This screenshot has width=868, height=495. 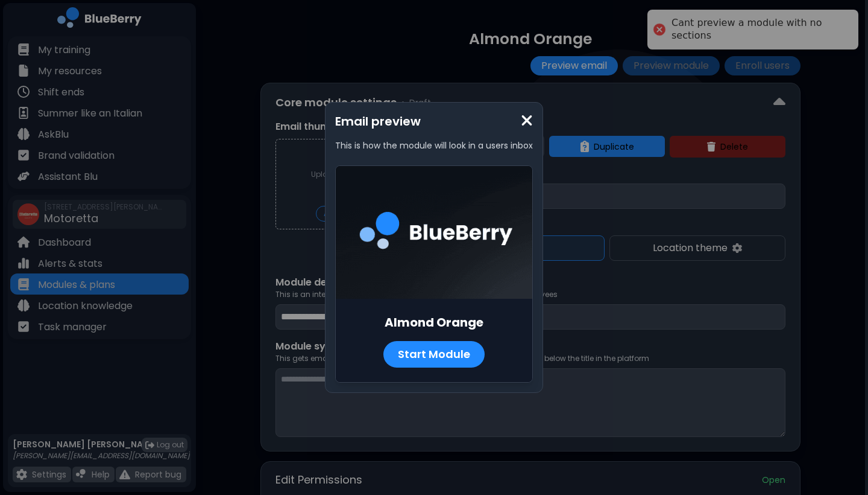 I want to click on img: close icon, so click(x=527, y=120).